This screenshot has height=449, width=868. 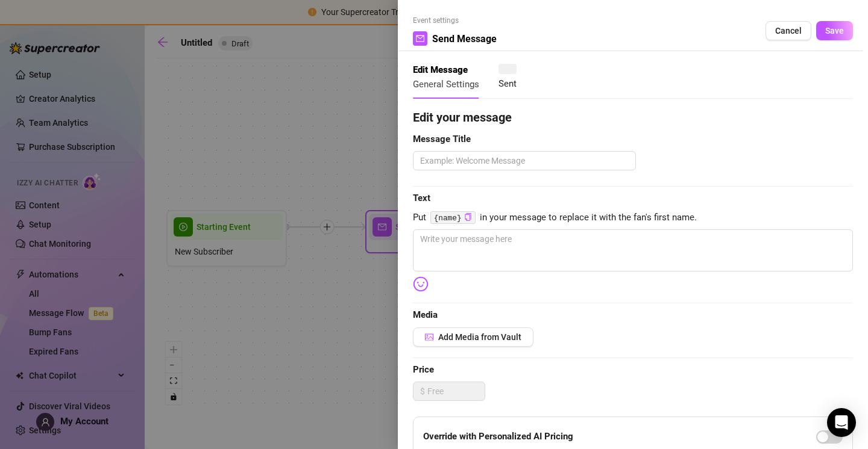 What do you see at coordinates (498, 437) in the screenshot?
I see `strong: Override with Personalized AI Pricing` at bounding box center [498, 437].